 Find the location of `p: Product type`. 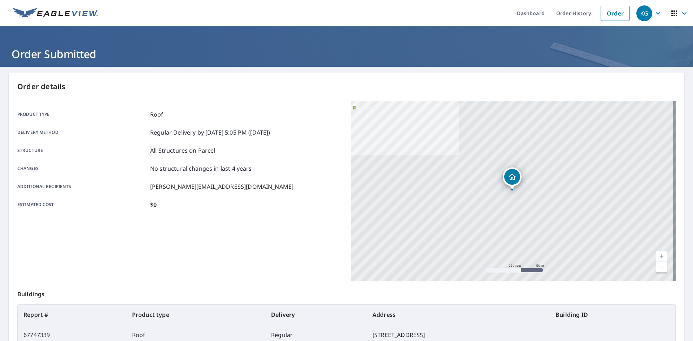

p: Product type is located at coordinates (82, 114).